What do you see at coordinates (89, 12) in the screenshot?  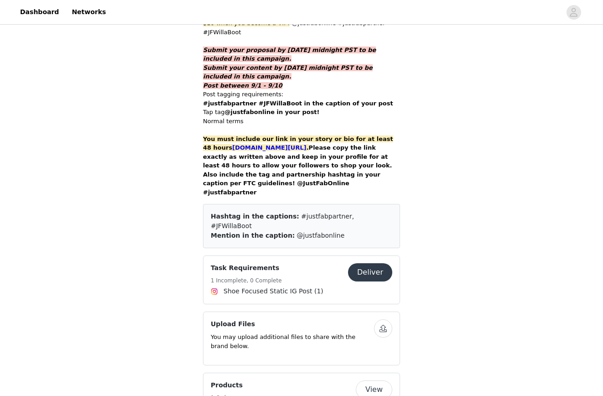 I see `a: Networks` at bounding box center [89, 12].